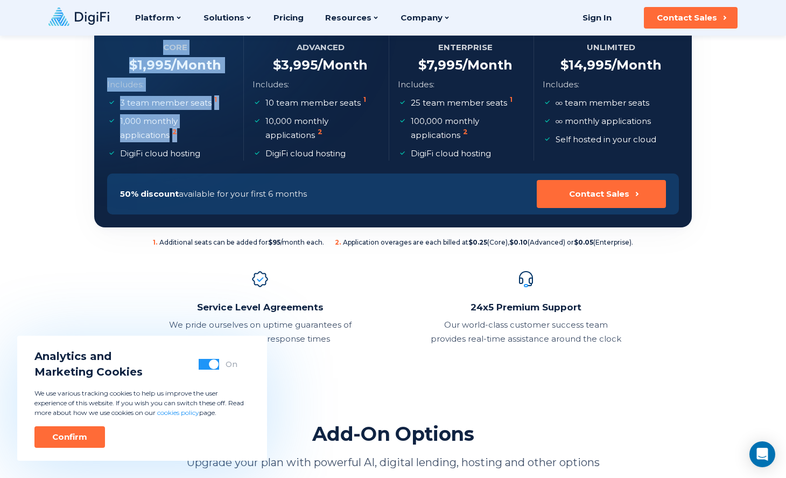 The height and width of the screenshot is (478, 786). I want to click on p: 100,000 monthly applications, so click(467, 128).